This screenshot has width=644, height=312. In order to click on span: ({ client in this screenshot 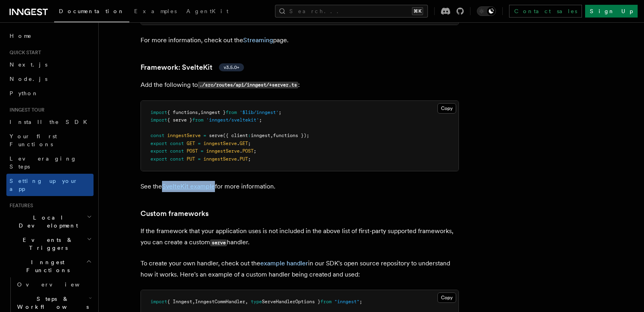, I will do `click(235, 135)`.